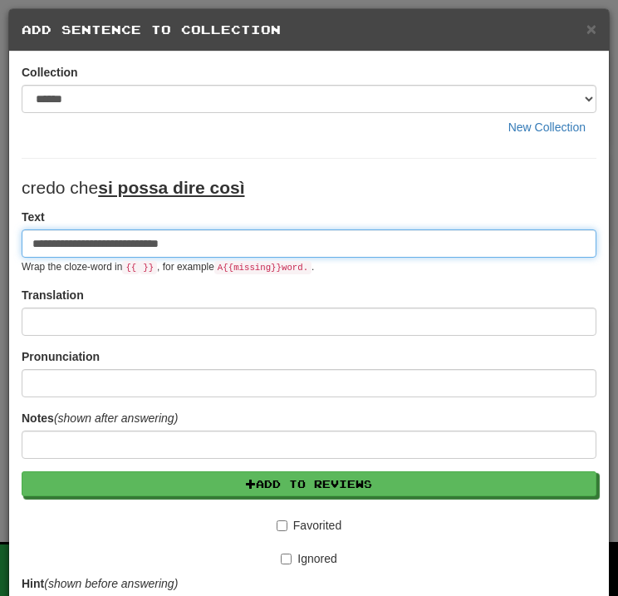 The height and width of the screenshot is (596, 618). I want to click on label: Text, so click(33, 217).